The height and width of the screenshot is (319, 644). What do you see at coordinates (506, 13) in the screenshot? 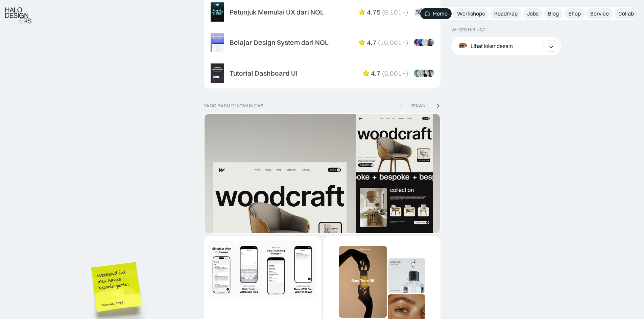
I see `a: Roadmap` at bounding box center [506, 13].